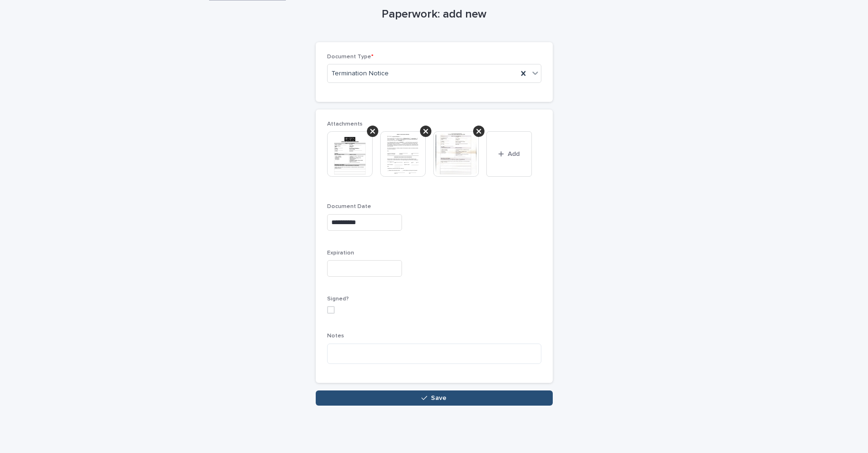 Image resolution: width=868 pixels, height=453 pixels. Describe the element at coordinates (344, 124) in the screenshot. I see `span: Attachments` at that location.